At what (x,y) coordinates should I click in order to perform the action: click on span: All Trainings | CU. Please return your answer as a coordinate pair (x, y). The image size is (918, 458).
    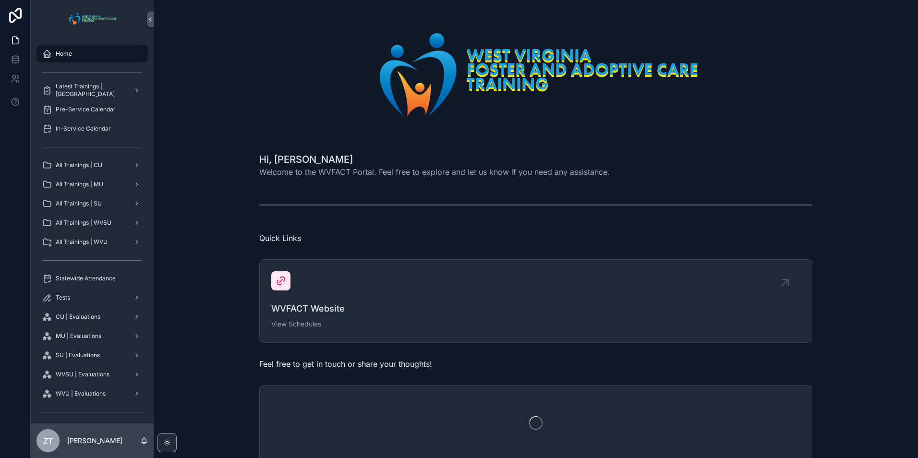
    Looking at the image, I should click on (79, 165).